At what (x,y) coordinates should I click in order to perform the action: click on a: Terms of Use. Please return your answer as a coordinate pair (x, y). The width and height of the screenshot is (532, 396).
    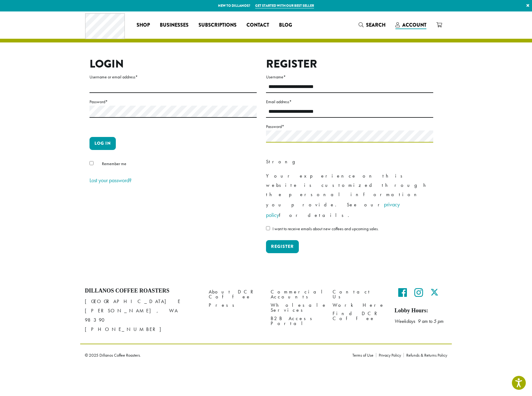
    Looking at the image, I should click on (364, 355).